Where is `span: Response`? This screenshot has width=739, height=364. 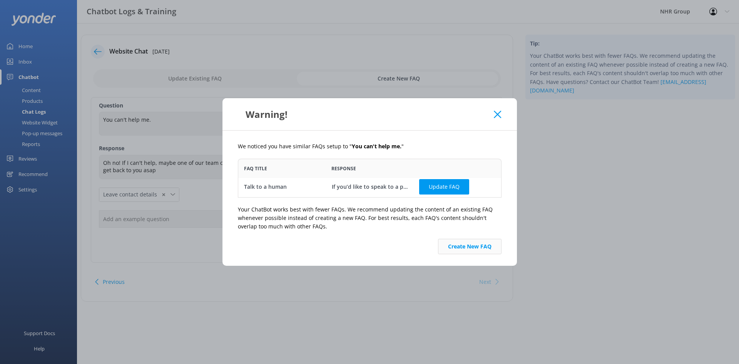
span: Response is located at coordinates (344, 168).